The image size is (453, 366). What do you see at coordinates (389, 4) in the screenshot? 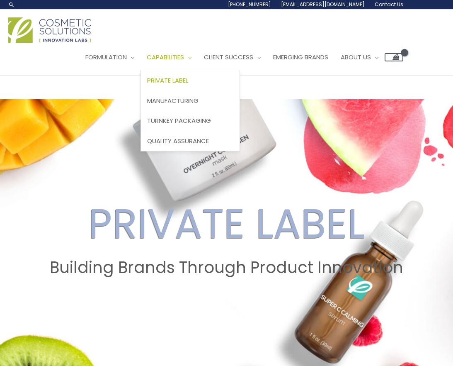
I see `span: Contact Us` at bounding box center [389, 4].